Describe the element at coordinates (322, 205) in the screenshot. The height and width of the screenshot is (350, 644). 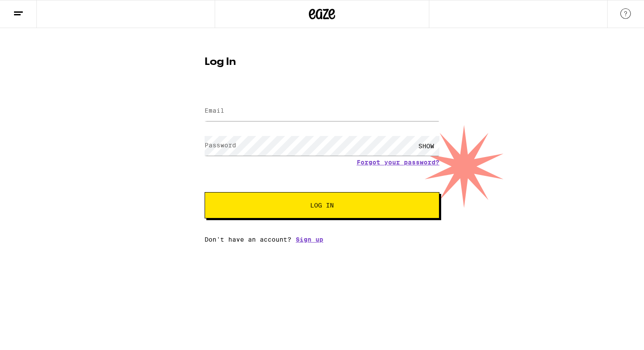
I see `span: Log In` at that location.